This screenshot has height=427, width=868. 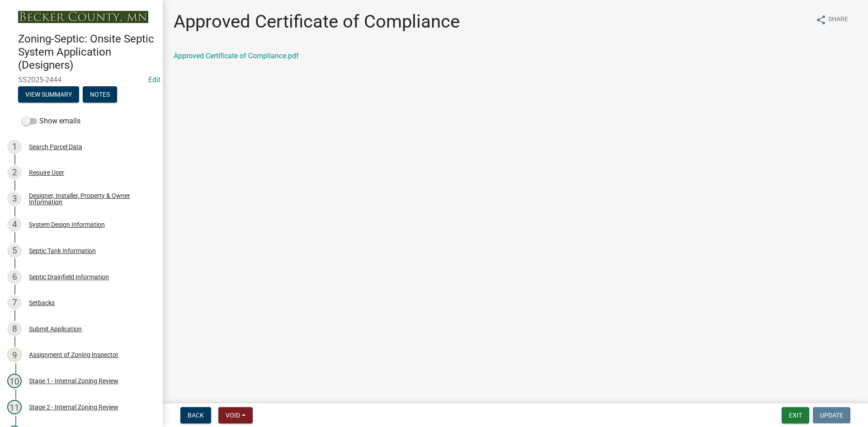 I want to click on button: shareShare, so click(x=832, y=19).